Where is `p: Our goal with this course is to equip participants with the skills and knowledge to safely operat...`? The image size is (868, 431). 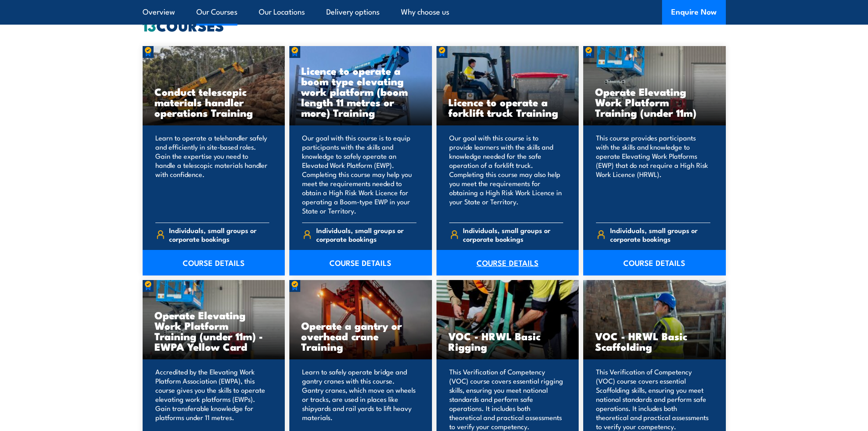
p: Our goal with this course is to equip participants with the skills and knowledge to safely operat... is located at coordinates (359, 175).